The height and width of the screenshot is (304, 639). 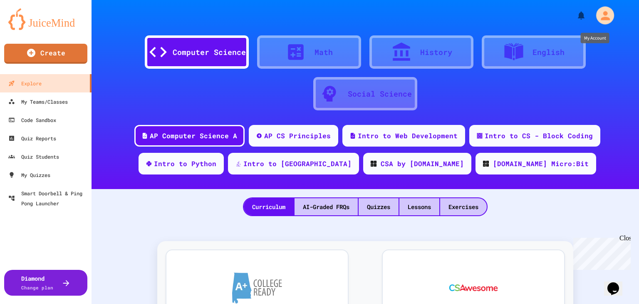 I want to click on div: My Notifications, so click(x=575, y=15).